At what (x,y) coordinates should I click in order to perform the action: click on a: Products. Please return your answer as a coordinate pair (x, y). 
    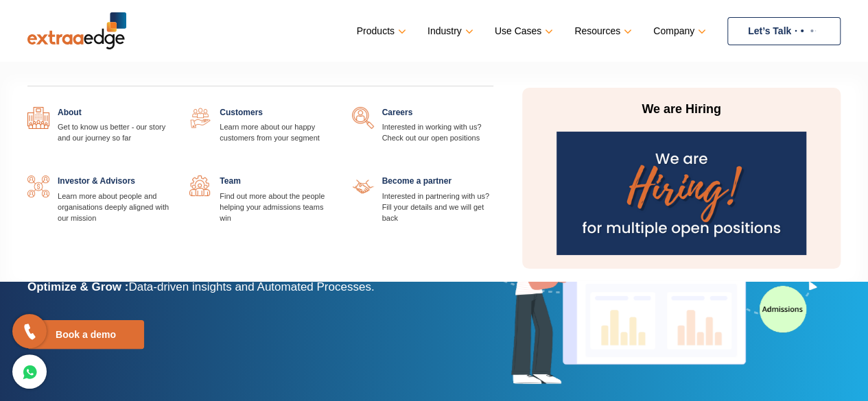
    Looking at the image, I should click on (380, 31).